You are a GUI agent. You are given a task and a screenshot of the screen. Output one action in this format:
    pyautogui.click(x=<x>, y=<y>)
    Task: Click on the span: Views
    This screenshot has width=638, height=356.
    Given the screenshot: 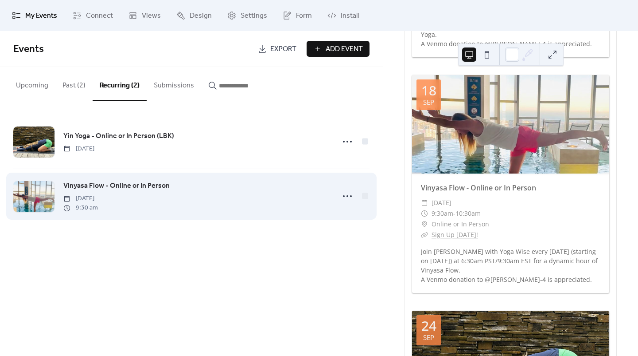 What is the action you would take?
    pyautogui.click(x=151, y=16)
    